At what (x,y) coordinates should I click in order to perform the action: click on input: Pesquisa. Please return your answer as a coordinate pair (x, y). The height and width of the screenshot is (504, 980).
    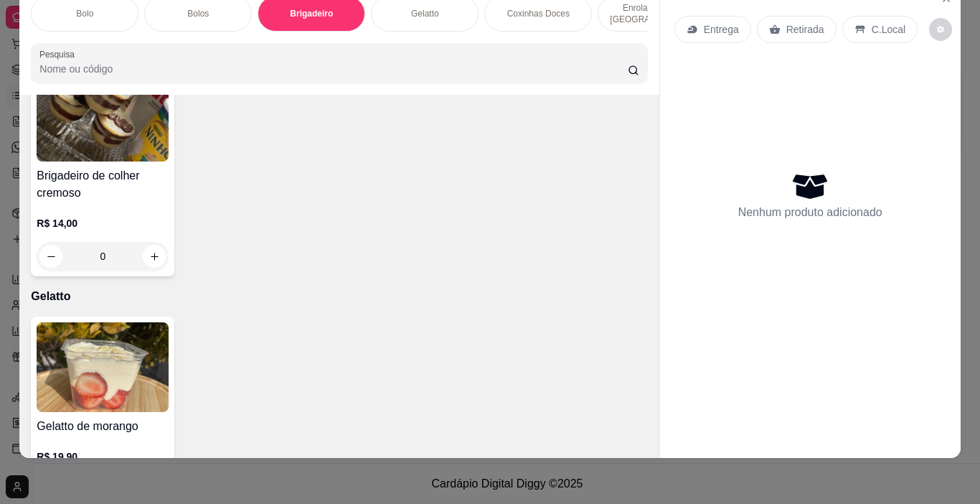
    Looking at the image, I should click on (333, 69).